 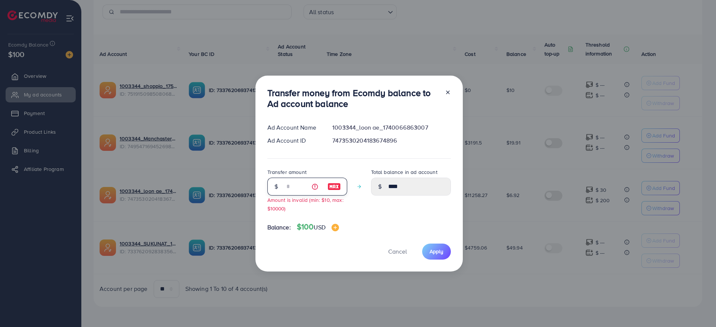 What do you see at coordinates (391, 128) in the screenshot?
I see `div: 1003344_loon ae_1740066863007` at bounding box center [391, 128].